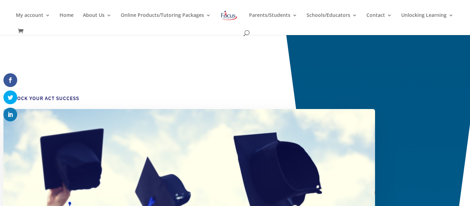 The width and height of the screenshot is (470, 206). I want to click on img: Focus on Learning, so click(229, 15).